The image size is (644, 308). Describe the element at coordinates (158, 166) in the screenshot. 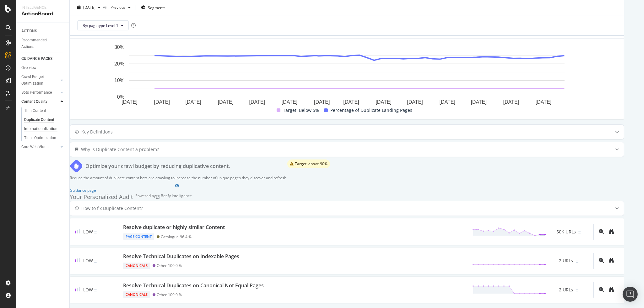

I see `div: Optimize your crawl budget by reducing duplicative content.` at that location.